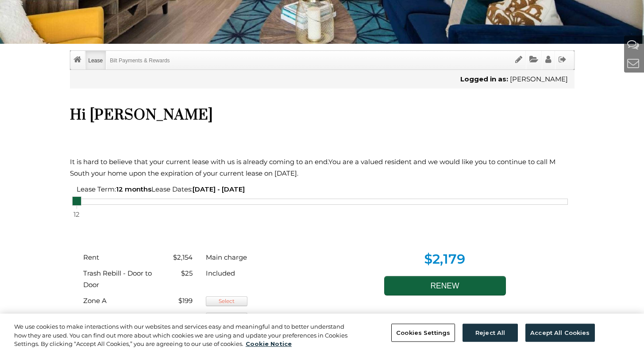 Image resolution: width=644 pixels, height=353 pixels. Describe the element at coordinates (78, 60) in the screenshot. I see `a: Home` at that location.